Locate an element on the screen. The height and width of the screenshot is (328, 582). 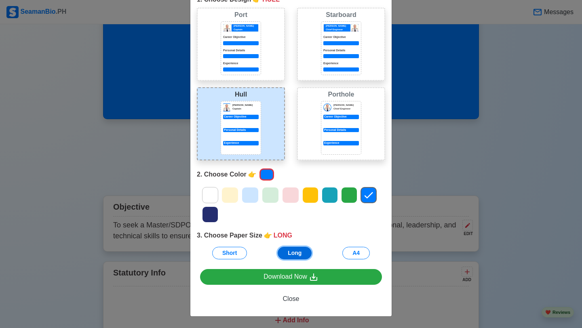
button: A4 is located at coordinates (356, 253).